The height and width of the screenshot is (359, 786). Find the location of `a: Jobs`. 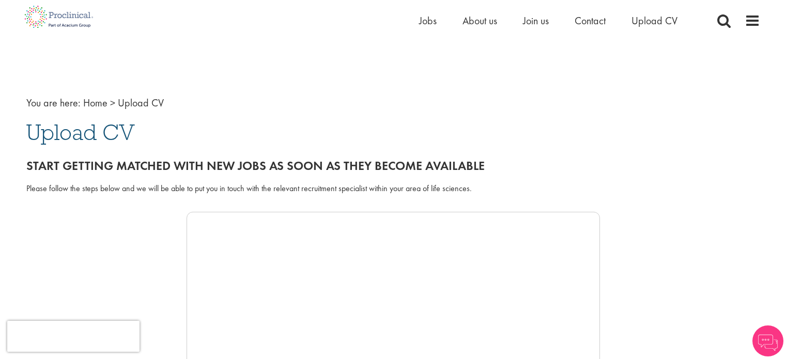

a: Jobs is located at coordinates (428, 21).